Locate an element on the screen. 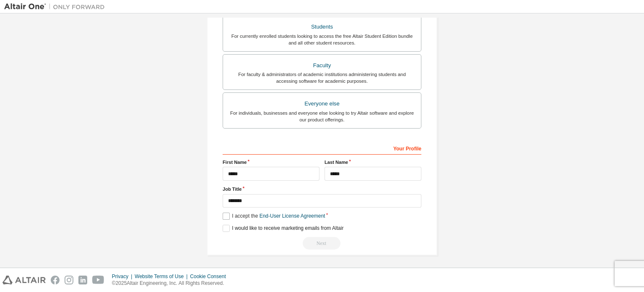 The image size is (644, 292). label: Job Title is located at coordinates (322, 189).